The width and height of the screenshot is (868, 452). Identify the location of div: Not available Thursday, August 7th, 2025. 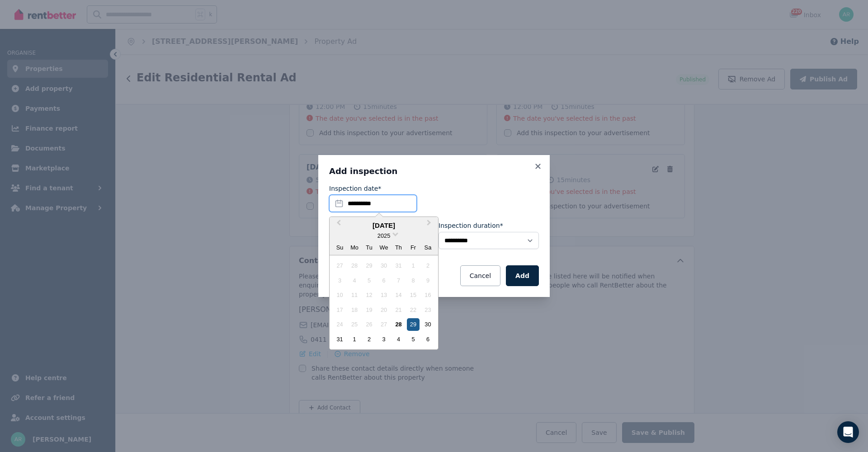
(398, 280).